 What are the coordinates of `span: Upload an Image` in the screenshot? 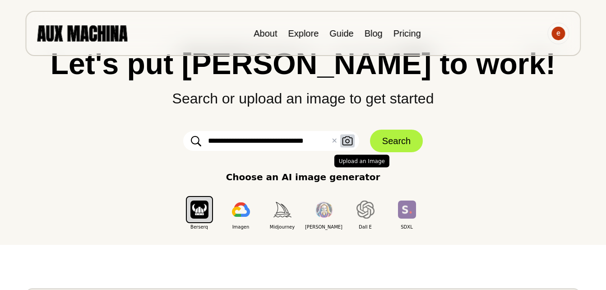 It's located at (362, 161).